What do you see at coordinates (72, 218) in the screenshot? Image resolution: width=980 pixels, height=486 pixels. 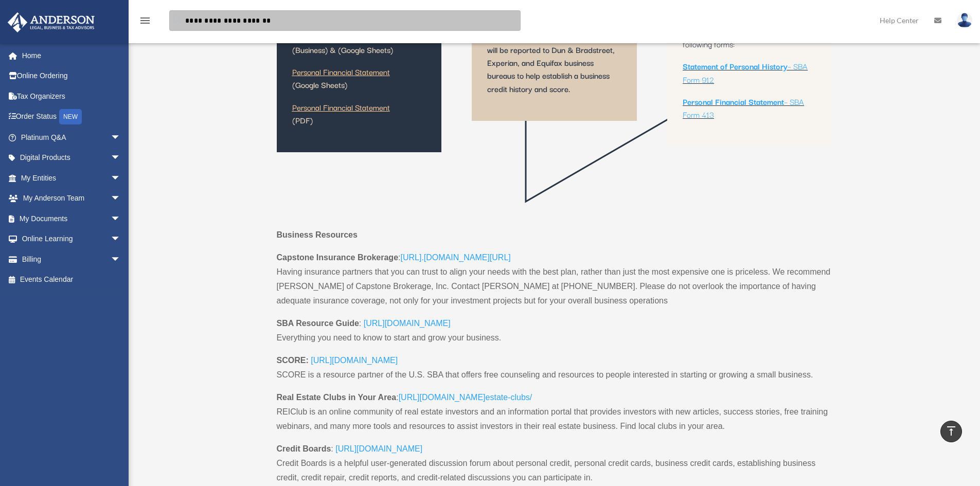 I see `a: My Documentsarrow_drop_down` at bounding box center [72, 218].